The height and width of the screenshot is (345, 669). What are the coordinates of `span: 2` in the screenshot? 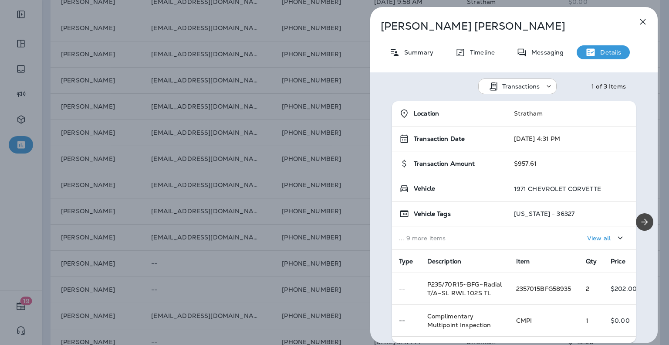 It's located at (588, 289).